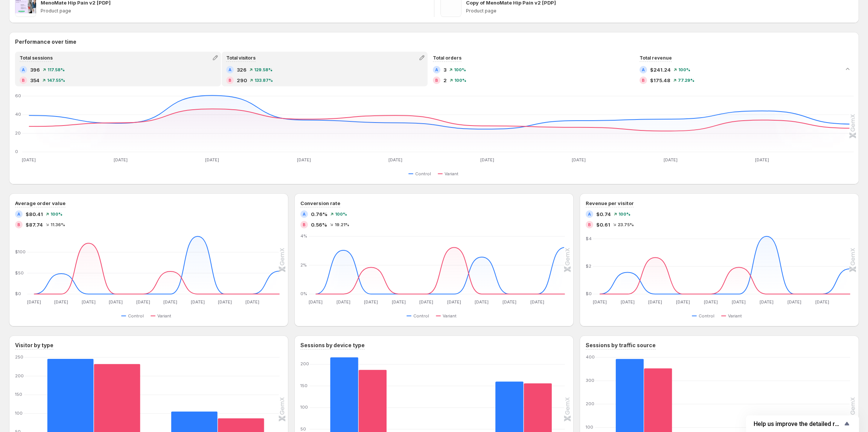 The image size is (868, 432). Describe the element at coordinates (56, 81) in the screenshot. I see `span: 147.55%` at that location.